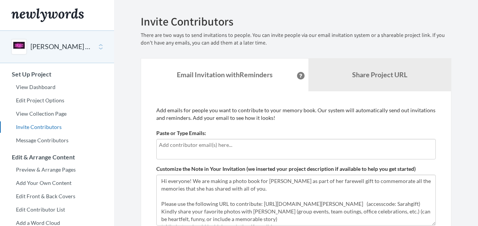  What do you see at coordinates (296, 114) in the screenshot?
I see `p: Add emails for people you want to contribute to your memory book. Our system will automatically s...` at bounding box center [296, 114].